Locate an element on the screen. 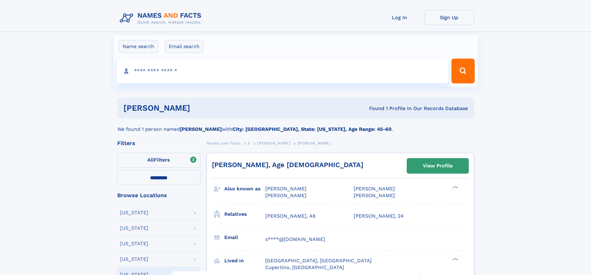 The image size is (591, 275). div: View Profile is located at coordinates (438, 166).